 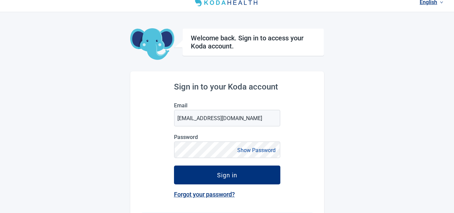 What do you see at coordinates (227, 105) in the screenshot?
I see `label: Email` at bounding box center [227, 105].